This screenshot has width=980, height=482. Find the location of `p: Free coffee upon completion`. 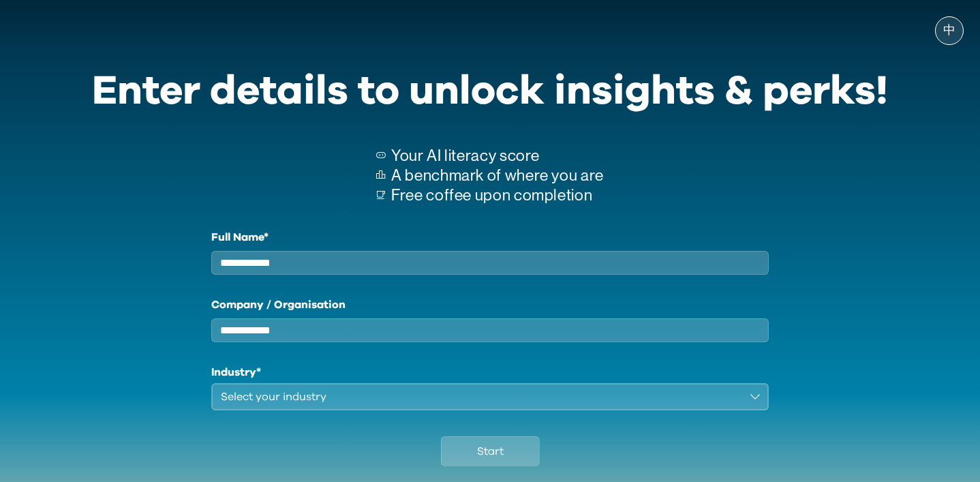

p: Free coffee upon completion is located at coordinates (497, 195).